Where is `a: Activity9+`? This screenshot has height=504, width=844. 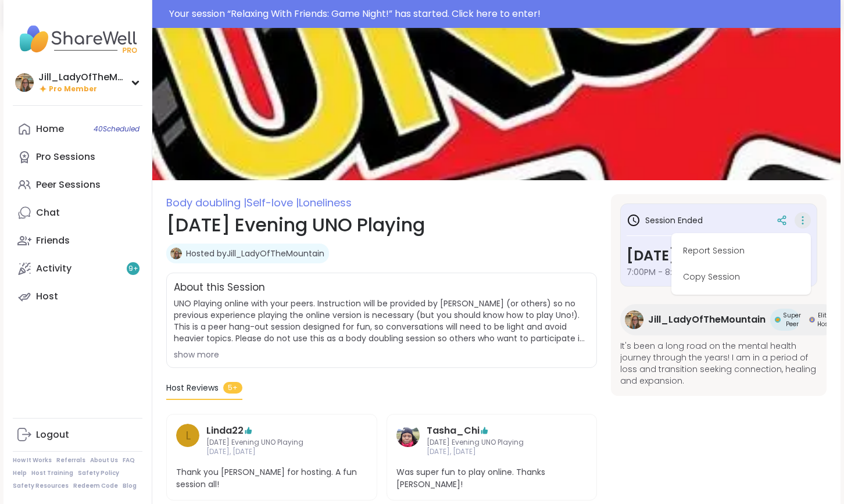 a: Activity9+ is located at coordinates (77, 269).